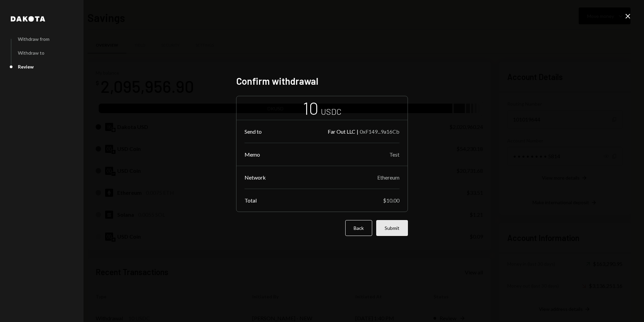  What do you see at coordinates (31, 53) in the screenshot?
I see `div: Withdraw to` at bounding box center [31, 53].